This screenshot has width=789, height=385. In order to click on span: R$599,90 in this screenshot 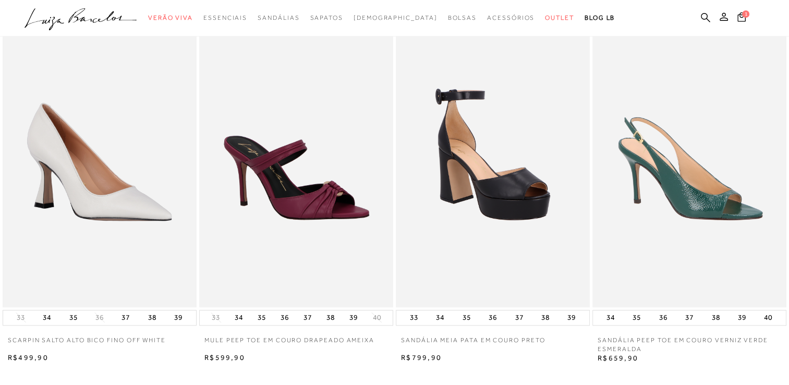, I will do `click(225, 357)`.